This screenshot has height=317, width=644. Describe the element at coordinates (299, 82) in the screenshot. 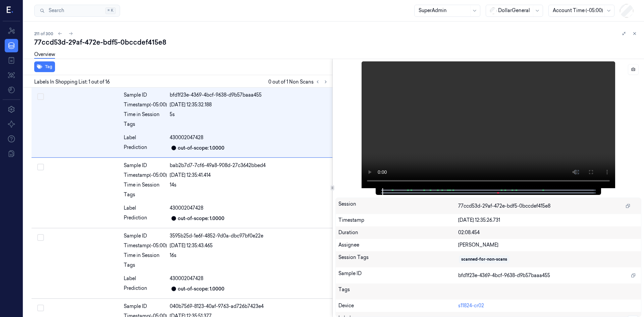

I see `span: 0 out of 1 Non Scans` at that location.